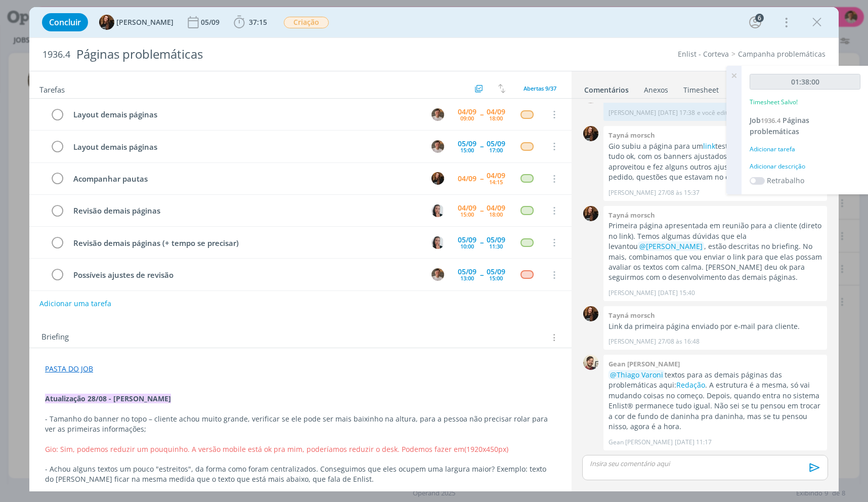 The height and width of the screenshot is (502, 868). Describe the element at coordinates (805, 149) in the screenshot. I see `div: Adicionar tarefa` at that location.